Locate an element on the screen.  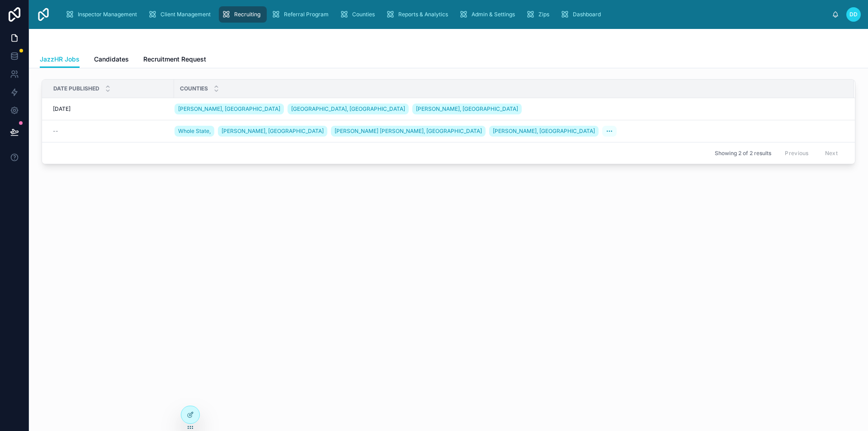
a: Inspector Management is located at coordinates (102, 15).